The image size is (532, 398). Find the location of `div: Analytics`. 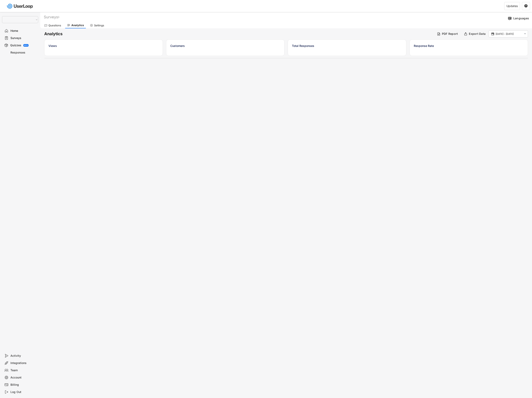

div: Analytics is located at coordinates (77, 25).